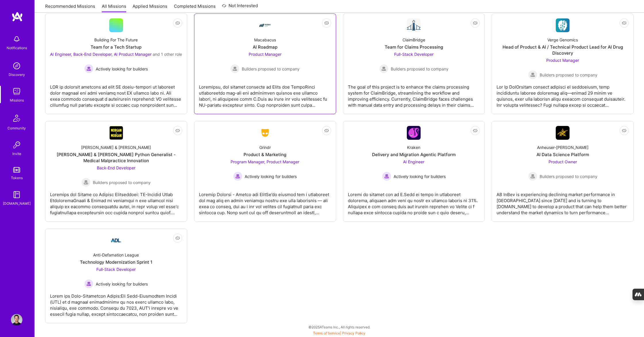  What do you see at coordinates (17, 66) in the screenshot?
I see `img: discovery` at bounding box center [17, 66].